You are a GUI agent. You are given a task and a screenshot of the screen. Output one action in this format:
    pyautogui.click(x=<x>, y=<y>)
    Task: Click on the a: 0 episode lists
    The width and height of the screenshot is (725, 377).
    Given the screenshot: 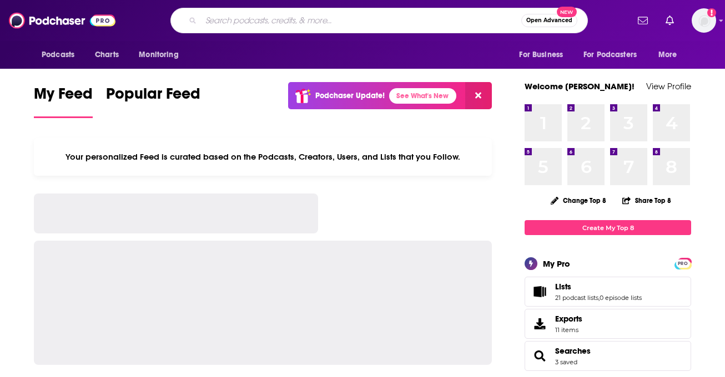 What is the action you would take?
    pyautogui.click(x=621, y=298)
    